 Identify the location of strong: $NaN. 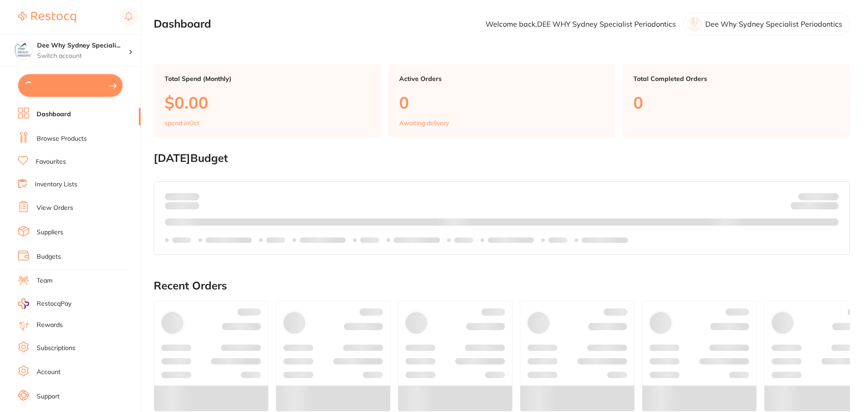
(830, 196).